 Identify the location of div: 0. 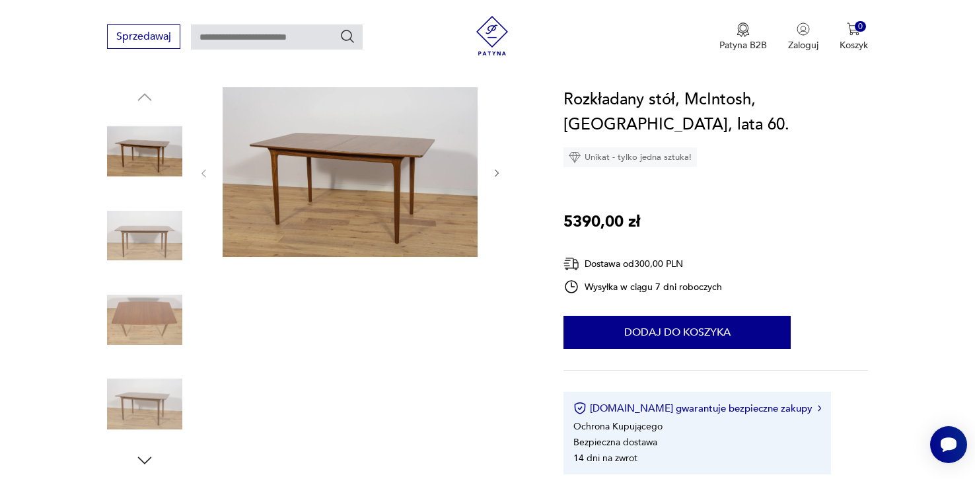
(860, 26).